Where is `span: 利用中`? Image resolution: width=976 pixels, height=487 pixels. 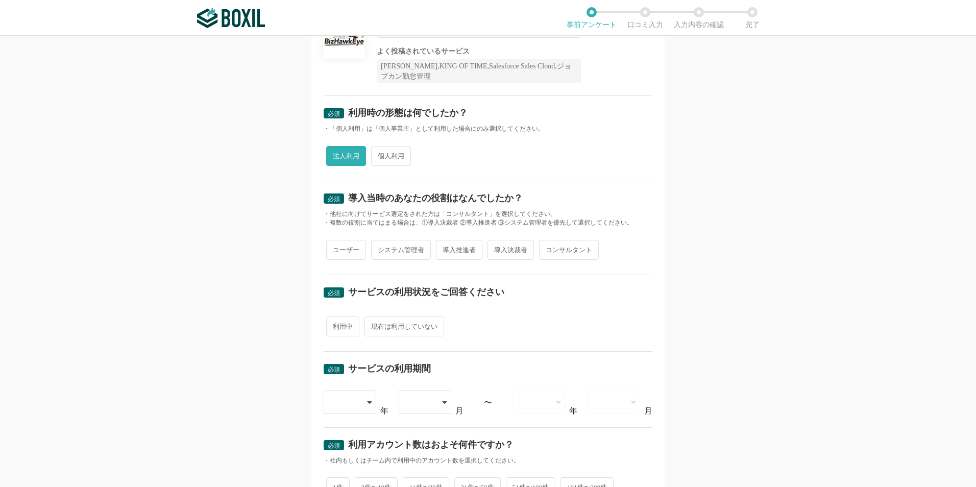
span: 利用中 is located at coordinates (343, 326).